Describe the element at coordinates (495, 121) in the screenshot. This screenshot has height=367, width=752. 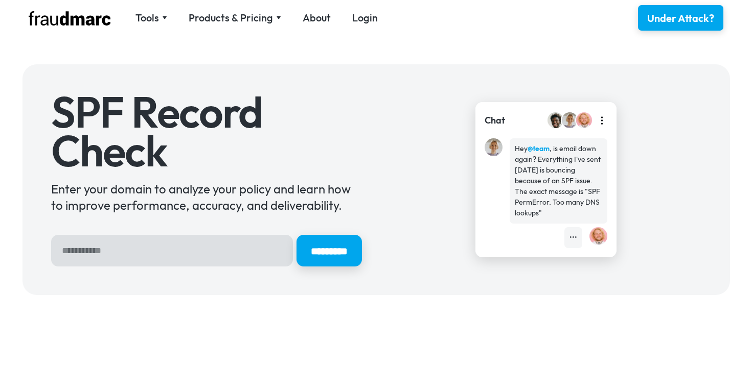
I see `div: Chat` at that location.